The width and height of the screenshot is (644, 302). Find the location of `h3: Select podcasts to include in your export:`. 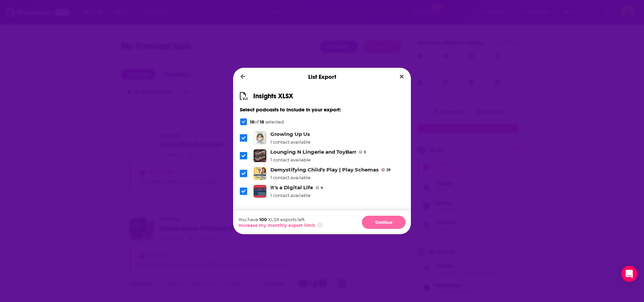

h3: Select podcasts to include in your export: is located at coordinates (322, 109).